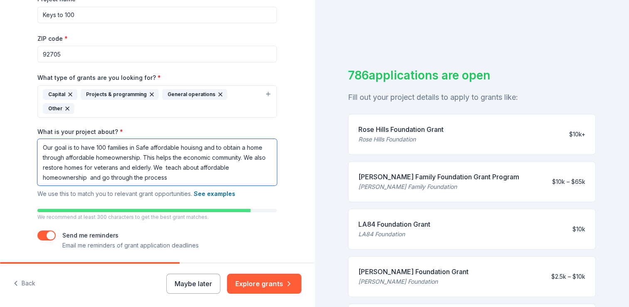  I want to click on button: Back, so click(24, 283).